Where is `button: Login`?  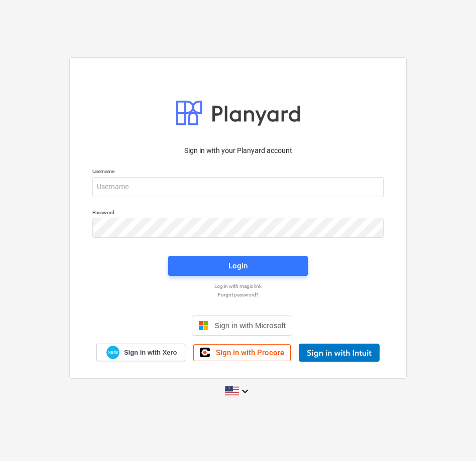
button: Login is located at coordinates (238, 266).